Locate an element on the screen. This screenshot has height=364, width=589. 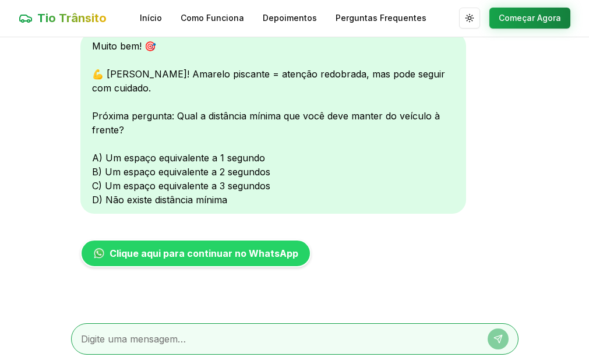
span: Tio Trânsito is located at coordinates (72, 18).